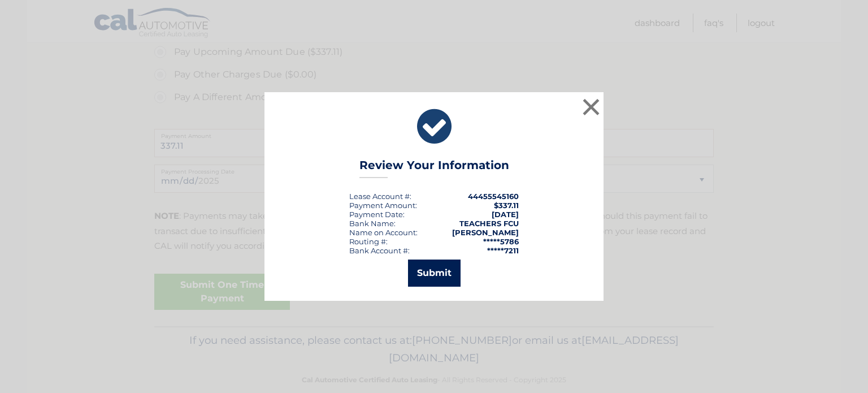 The height and width of the screenshot is (393, 868). Describe the element at coordinates (379, 250) in the screenshot. I see `div: Bank Account #:` at that location.